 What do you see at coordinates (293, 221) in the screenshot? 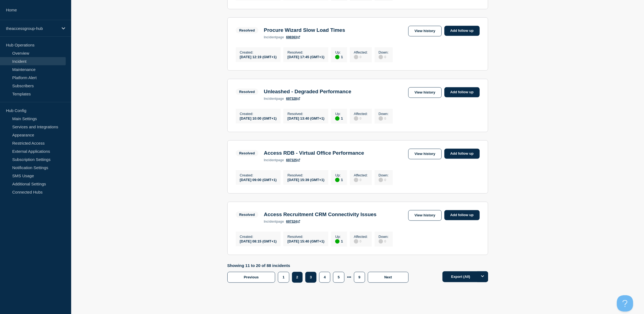
I see `a: 697324` at bounding box center [293, 221].